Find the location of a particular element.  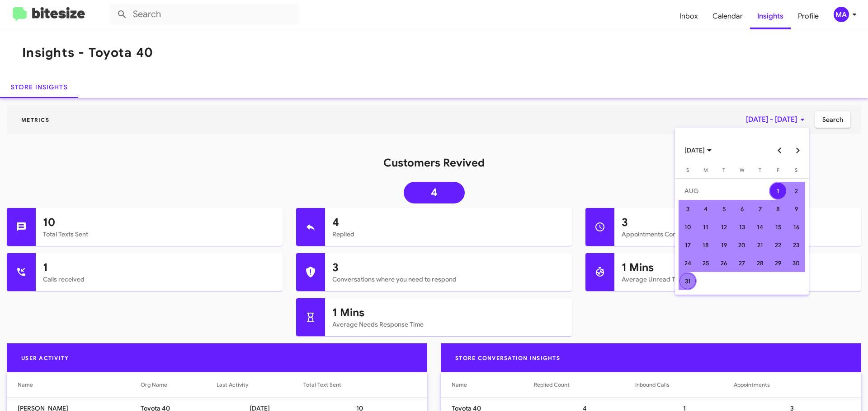

td: August 27, 2025 is located at coordinates (742, 263).